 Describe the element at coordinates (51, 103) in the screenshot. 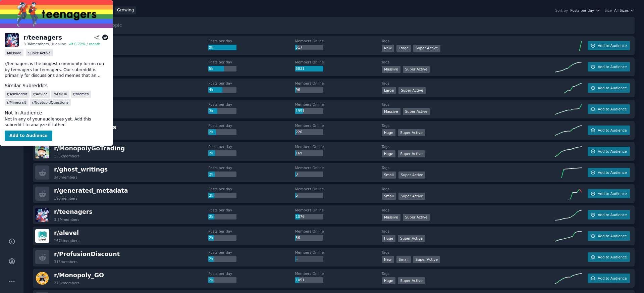

I see `span: r/ NoStupidQuestions` at that location.